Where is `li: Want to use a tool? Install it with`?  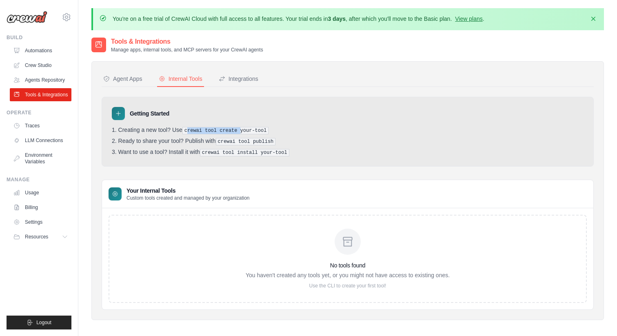 li: Want to use a tool? Install it with is located at coordinates (348, 152).